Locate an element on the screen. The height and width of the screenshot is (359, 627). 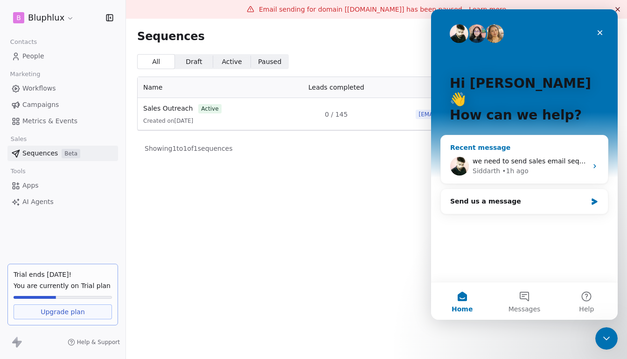
span: B is located at coordinates (19, 18).